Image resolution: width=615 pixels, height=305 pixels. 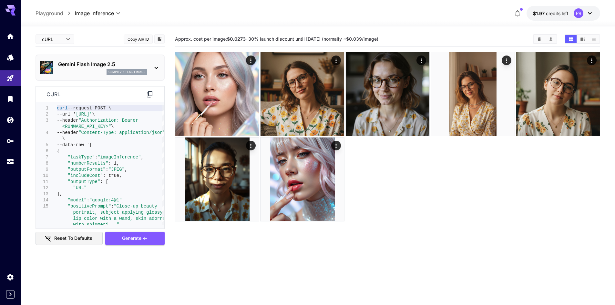 I want to click on button: Add to library, so click(x=159, y=39).